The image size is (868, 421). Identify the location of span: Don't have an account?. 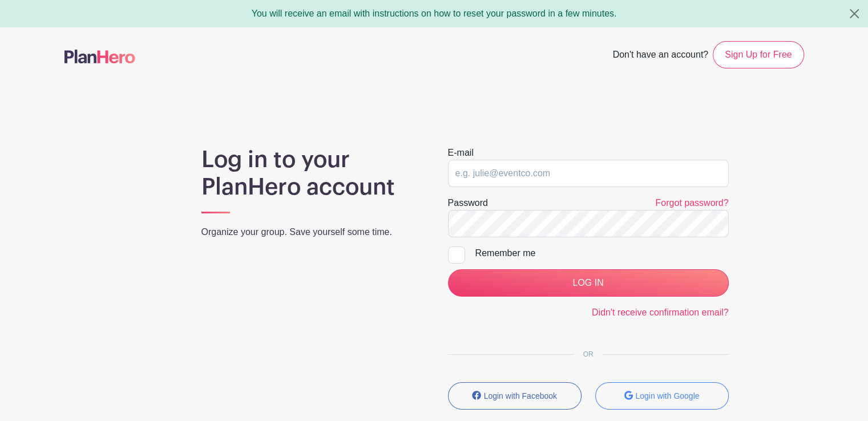
(660, 56).